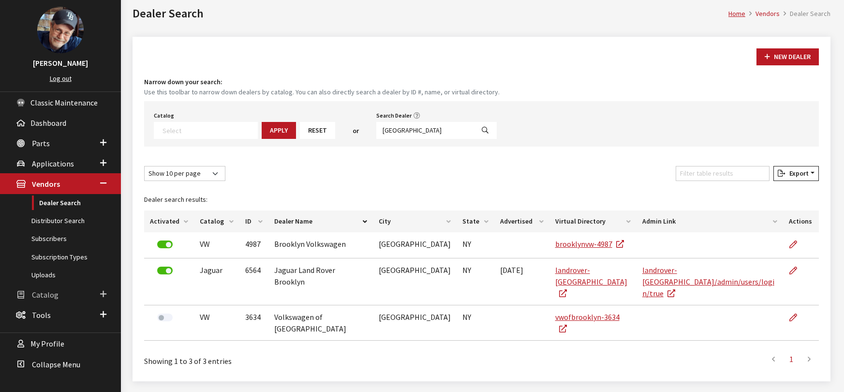  I want to click on label: Activate Dealer, so click(165, 317).